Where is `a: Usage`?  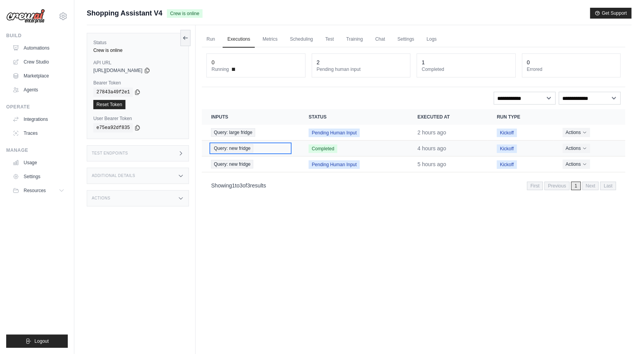 a: Usage is located at coordinates (38, 163).